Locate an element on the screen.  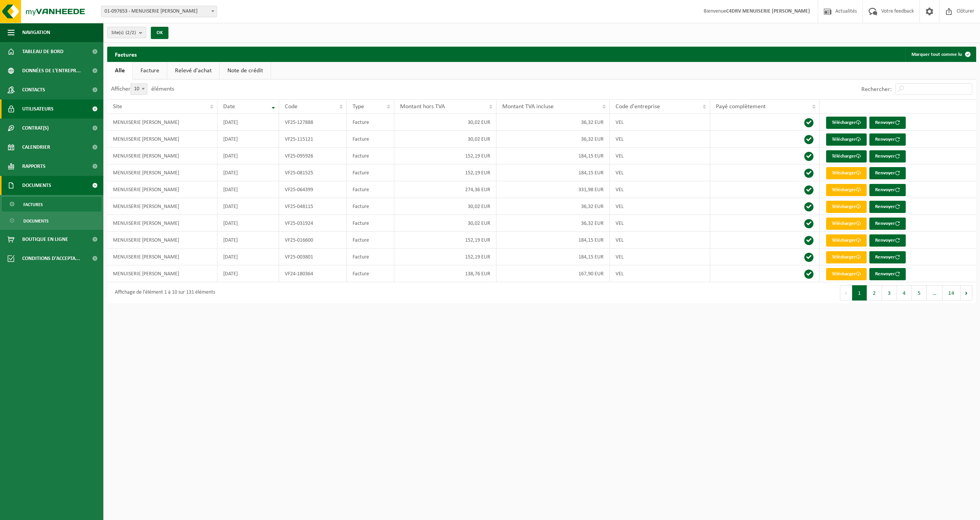
span: Payé complètement is located at coordinates (741, 106).